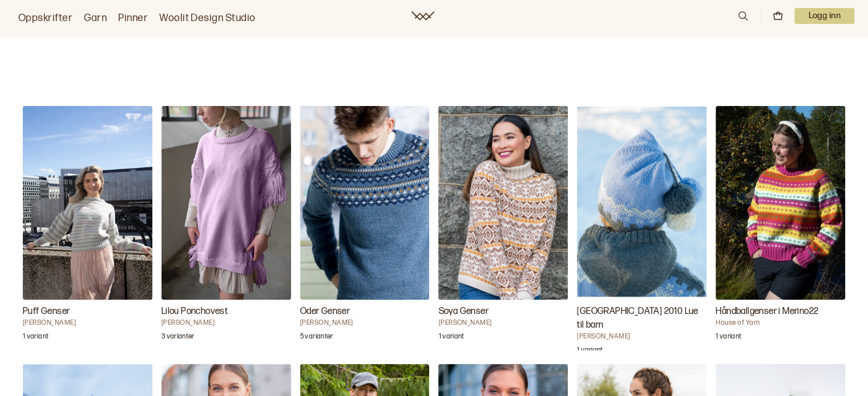 The width and height of the screenshot is (868, 396). What do you see at coordinates (503, 312) in the screenshot?
I see `h3: Soya Genser` at bounding box center [503, 312].